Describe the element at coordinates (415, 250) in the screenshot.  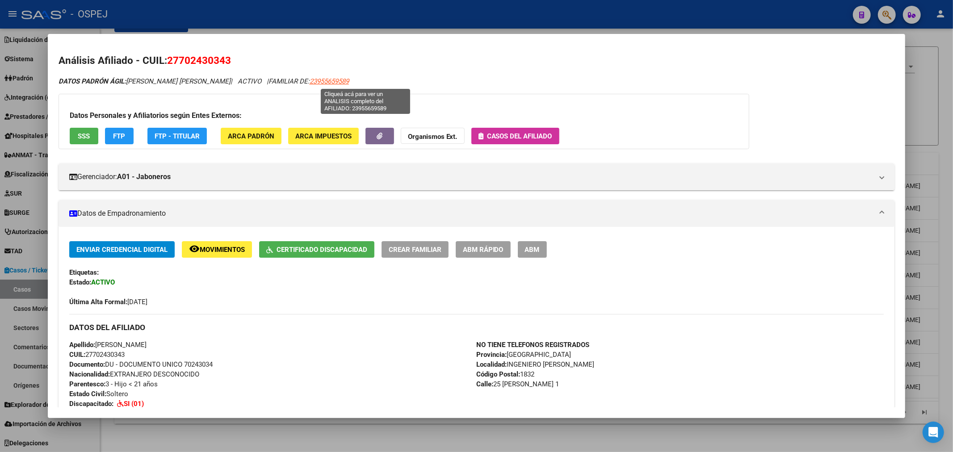
I see `span: Crear Familiar` at that location.